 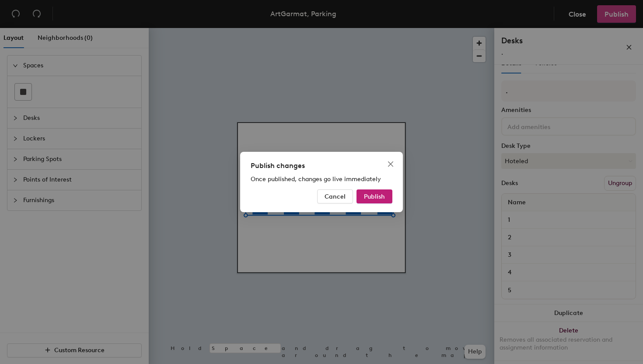 I want to click on span: Cancel, so click(x=335, y=196).